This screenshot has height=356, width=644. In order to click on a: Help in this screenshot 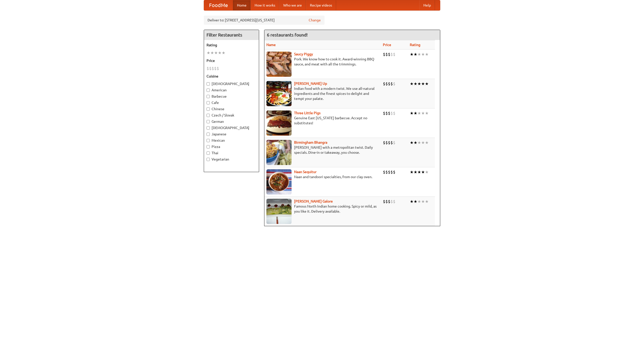, I will do `click(427, 5)`.